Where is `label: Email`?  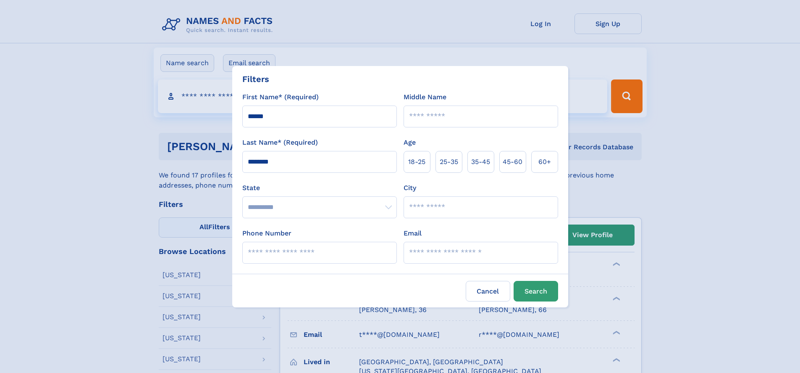
label: Email is located at coordinates (413, 233).